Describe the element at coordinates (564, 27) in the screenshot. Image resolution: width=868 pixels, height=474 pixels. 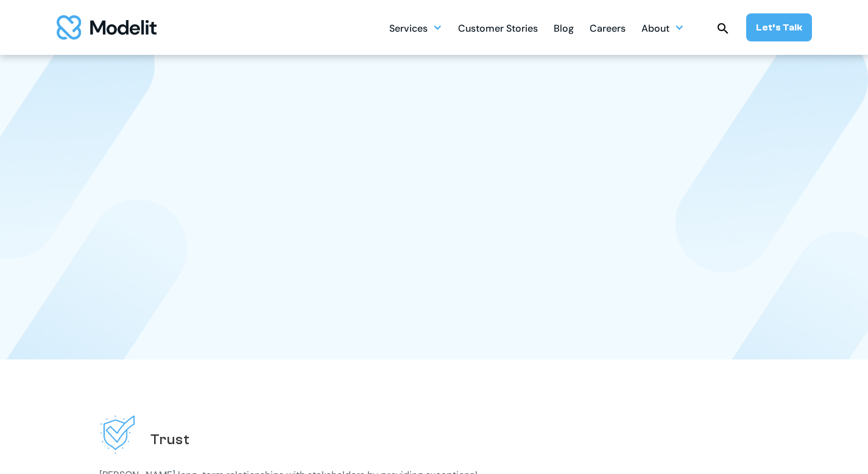
I see `a: Blog` at that location.